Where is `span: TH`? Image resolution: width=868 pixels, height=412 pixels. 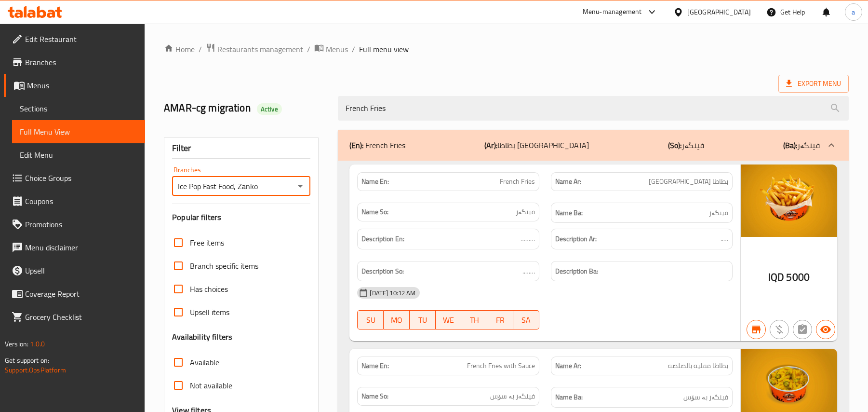 span: TH is located at coordinates (474, 320).